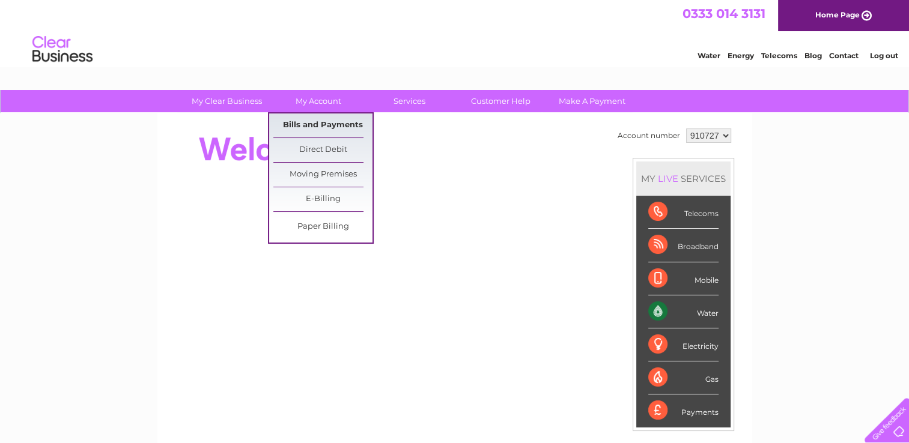  What do you see at coordinates (323, 126) in the screenshot?
I see `a: Bills and Payments` at bounding box center [323, 126].